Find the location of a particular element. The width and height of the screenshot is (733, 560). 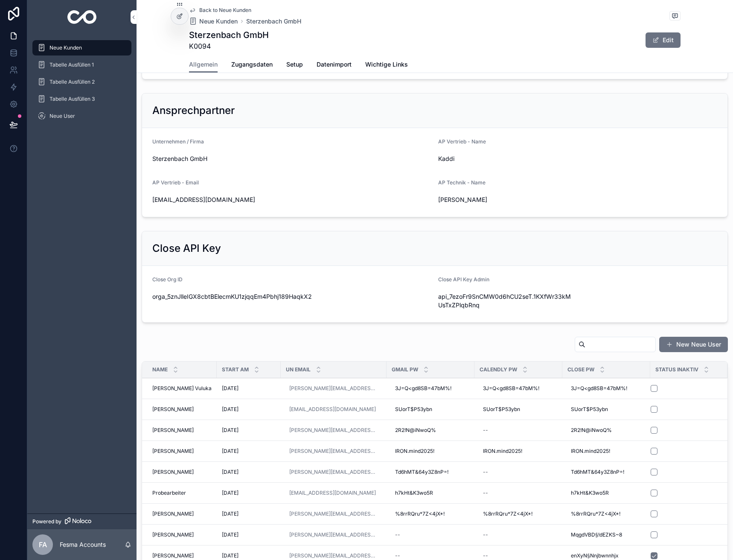

a: Powered by is located at coordinates (82, 521).